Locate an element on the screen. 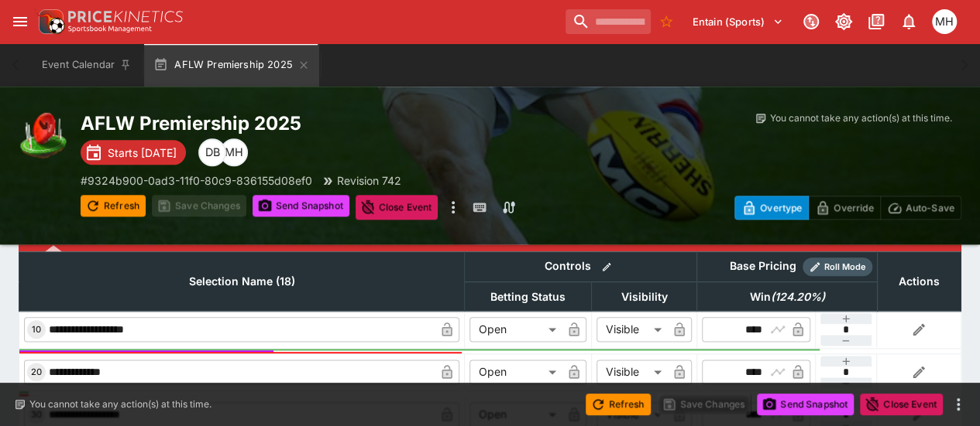 The width and height of the screenshot is (980, 426). span: Win(124.20%) is located at coordinates (786, 297).